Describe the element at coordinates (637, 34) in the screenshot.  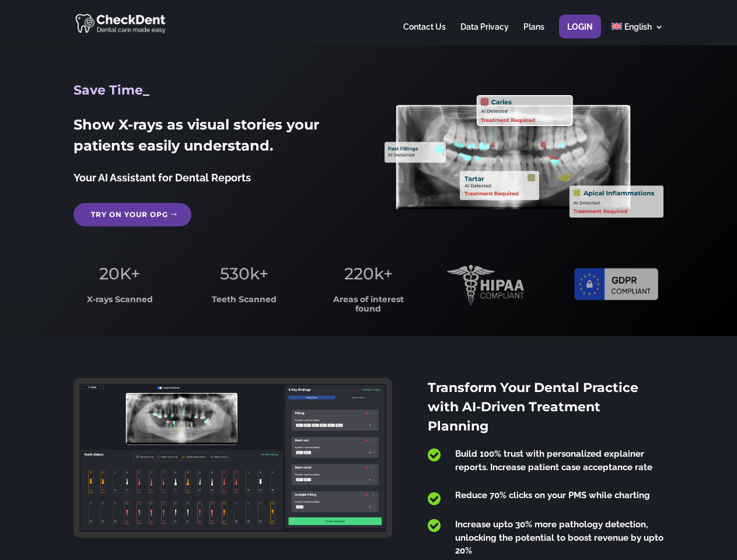
I see `a: English` at that location.